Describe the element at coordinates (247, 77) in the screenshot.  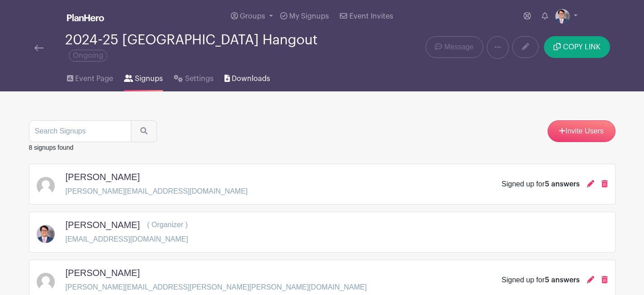
I see `a: Downloads` at that location.